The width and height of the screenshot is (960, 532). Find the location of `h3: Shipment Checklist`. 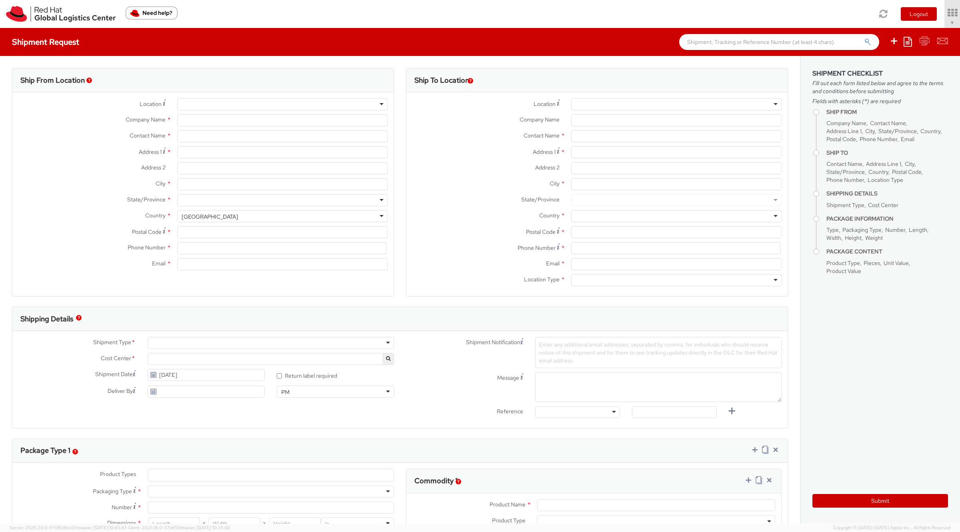

h3: Shipment Checklist is located at coordinates (880, 74).